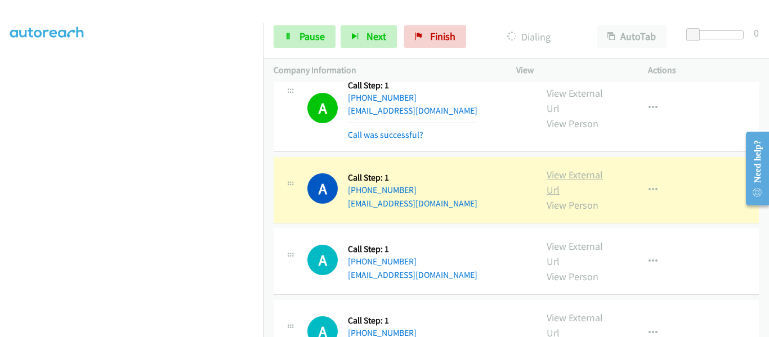  Describe the element at coordinates (386, 135) in the screenshot. I see `a: Call was successful?` at that location.